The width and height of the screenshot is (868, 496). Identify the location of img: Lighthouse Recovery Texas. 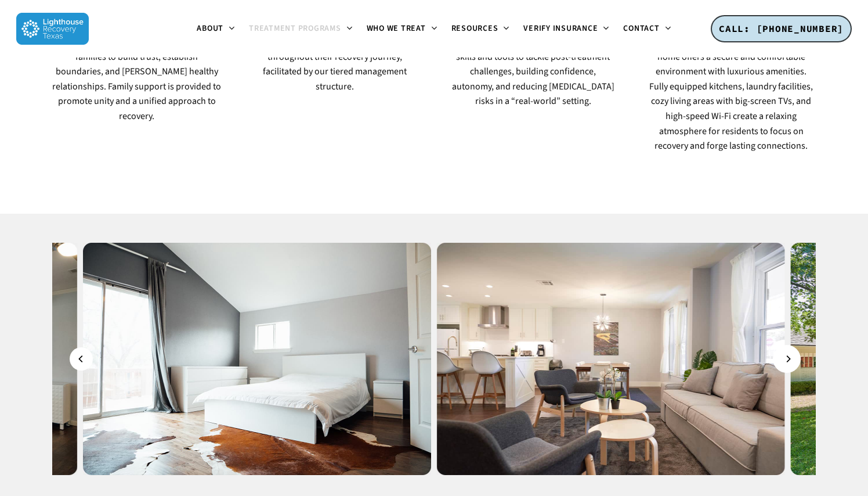
(52, 28).